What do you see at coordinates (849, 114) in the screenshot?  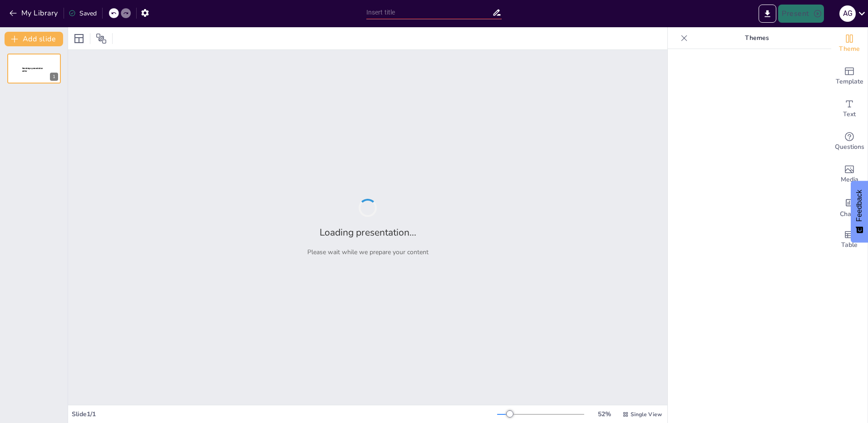 I see `span: Text` at bounding box center [849, 114].